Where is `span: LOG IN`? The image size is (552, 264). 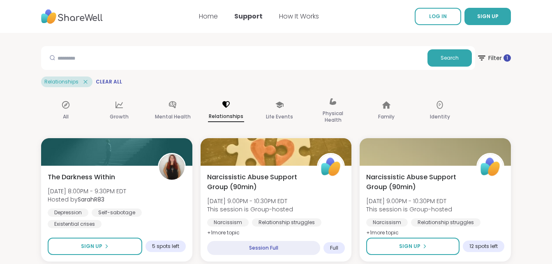
span: LOG IN is located at coordinates (437, 16).